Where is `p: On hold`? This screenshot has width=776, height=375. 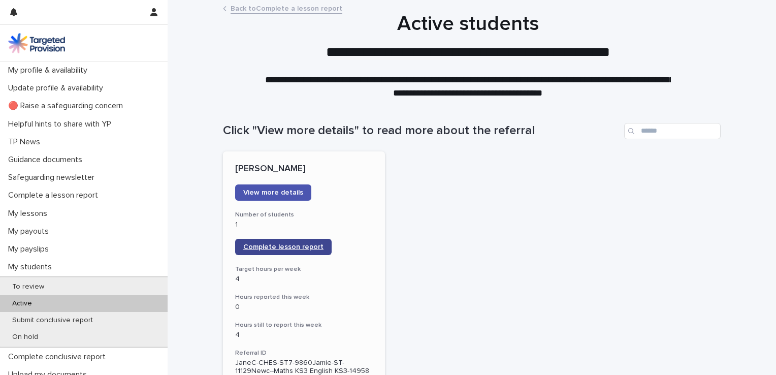
p: On hold is located at coordinates (25, 337).